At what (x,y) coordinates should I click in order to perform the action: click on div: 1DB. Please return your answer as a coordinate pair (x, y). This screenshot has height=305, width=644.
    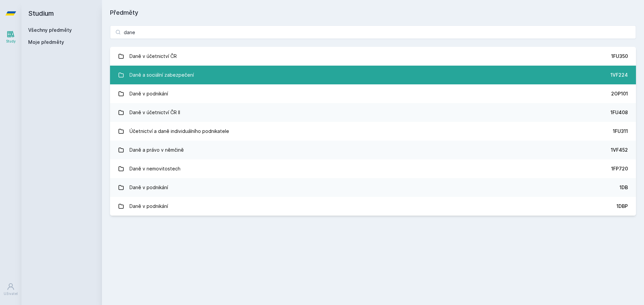
    Looking at the image, I should click on (624, 187).